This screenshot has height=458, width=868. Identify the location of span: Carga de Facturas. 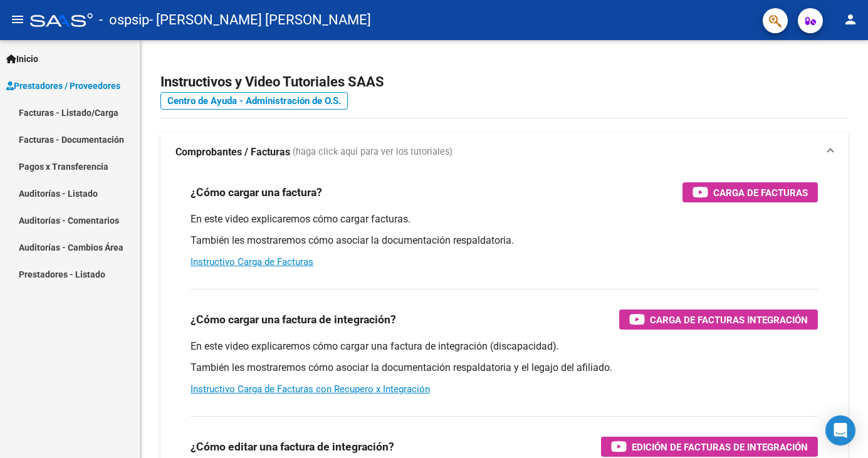
(760, 192).